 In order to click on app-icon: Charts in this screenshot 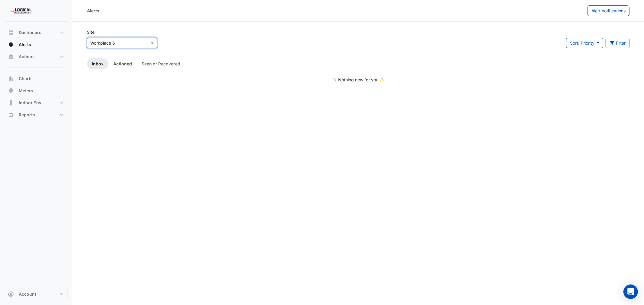, I will do `click(11, 79)`.